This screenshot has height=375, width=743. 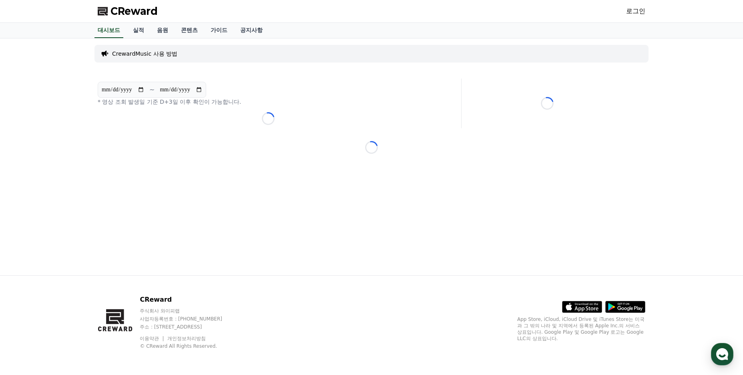 What do you see at coordinates (219, 30) in the screenshot?
I see `a: 가이드` at bounding box center [219, 30].